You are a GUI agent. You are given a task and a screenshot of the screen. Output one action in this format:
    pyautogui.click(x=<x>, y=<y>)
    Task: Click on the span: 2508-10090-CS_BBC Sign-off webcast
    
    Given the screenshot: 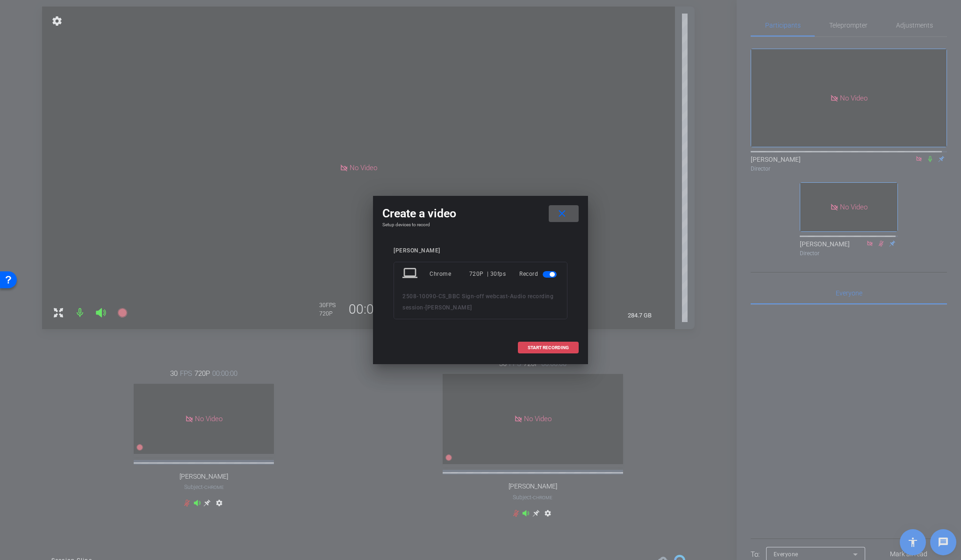 What is the action you would take?
    pyautogui.click(x=455, y=297)
    